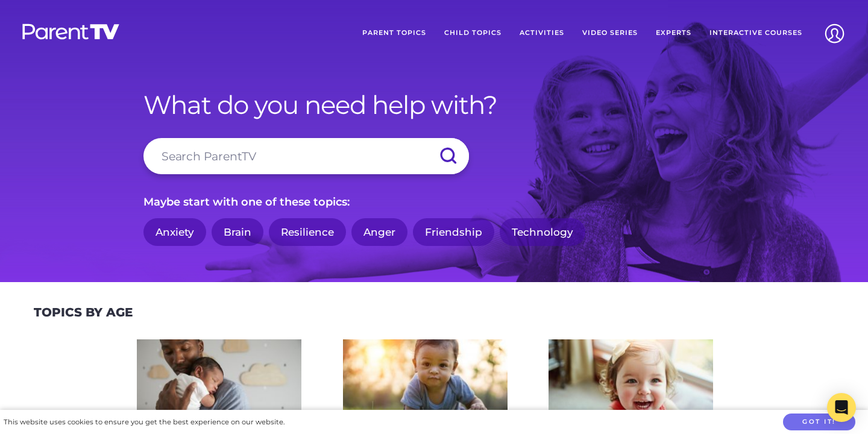 The image size is (868, 434). I want to click on div: Open Intercom Messenger, so click(841, 407).